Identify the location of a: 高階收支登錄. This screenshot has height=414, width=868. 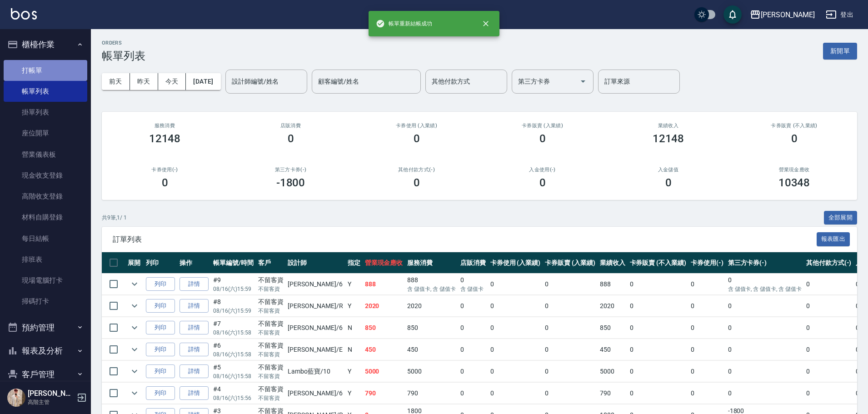
(45, 196).